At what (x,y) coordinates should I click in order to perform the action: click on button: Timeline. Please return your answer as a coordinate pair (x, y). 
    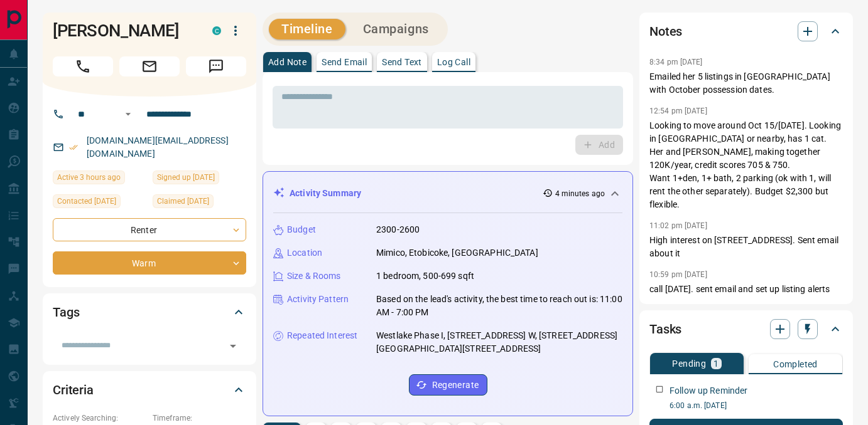
    Looking at the image, I should click on (307, 29).